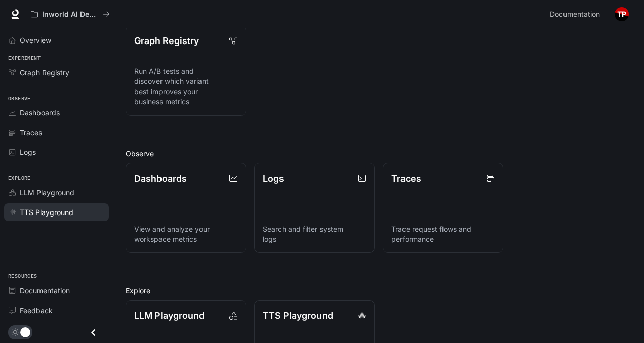  Describe the element at coordinates (315, 234) in the screenshot. I see `p: Search and filter system logs` at that location.